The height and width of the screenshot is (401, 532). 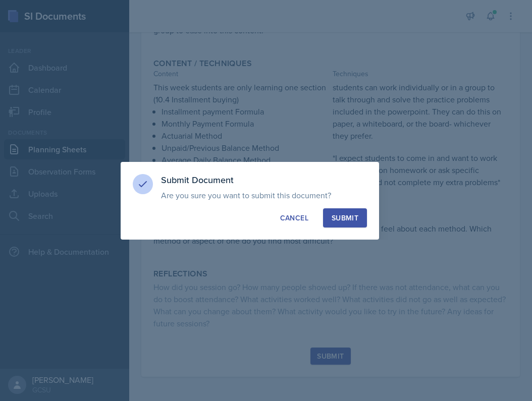 What do you see at coordinates (344, 218) in the screenshot?
I see `button: Submit` at bounding box center [344, 218].